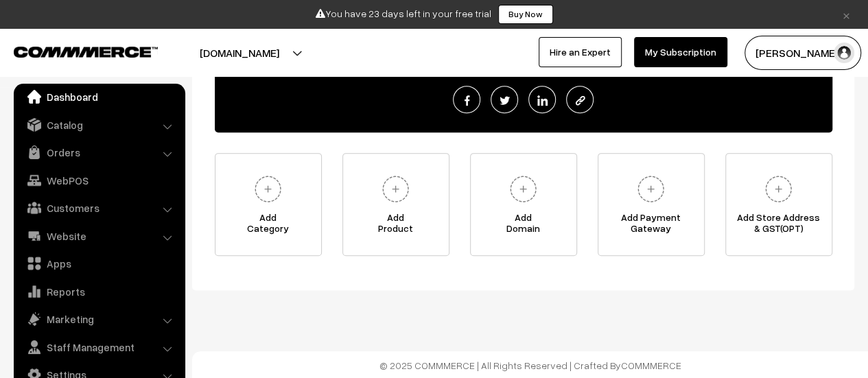 This screenshot has height=378, width=868. What do you see at coordinates (99, 208) in the screenshot?
I see `a: Customers` at bounding box center [99, 208].